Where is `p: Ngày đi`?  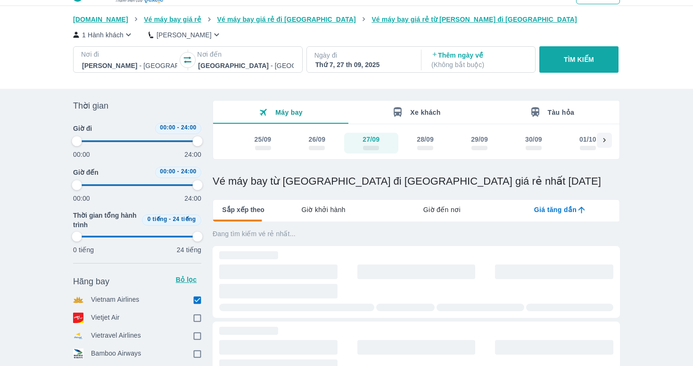 p: Ngày đi is located at coordinates (363, 55).